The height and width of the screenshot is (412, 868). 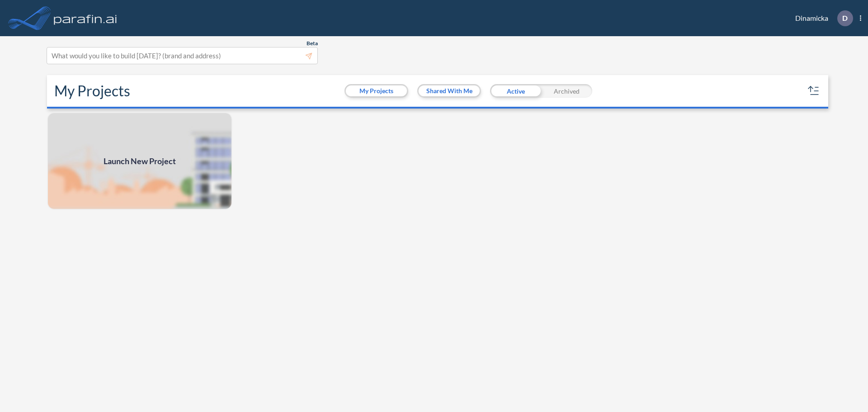 I want to click on span: Launch New Project, so click(x=140, y=161).